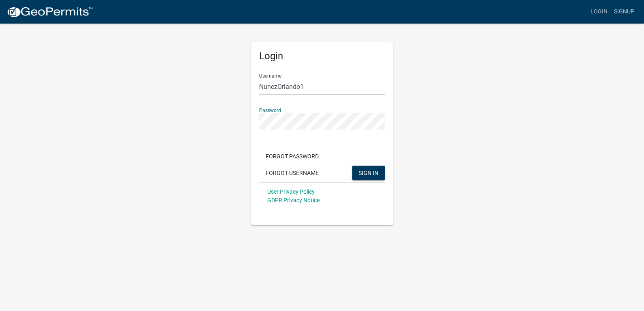 The height and width of the screenshot is (311, 644). I want to click on button: Forgot Password, so click(292, 157).